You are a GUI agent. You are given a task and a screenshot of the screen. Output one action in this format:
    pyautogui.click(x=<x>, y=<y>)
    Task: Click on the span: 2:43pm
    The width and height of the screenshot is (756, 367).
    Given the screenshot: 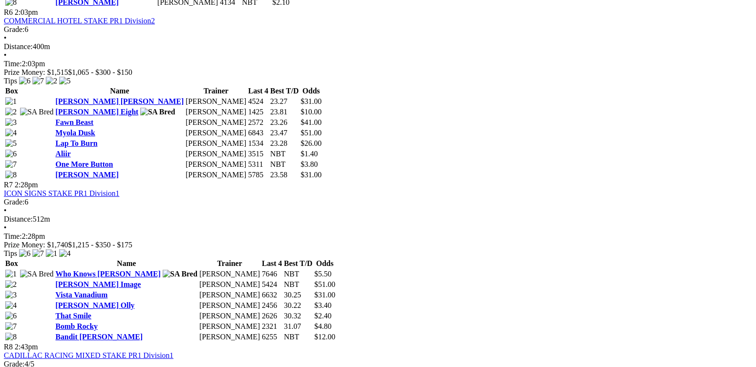 What is the action you would take?
    pyautogui.click(x=26, y=347)
    